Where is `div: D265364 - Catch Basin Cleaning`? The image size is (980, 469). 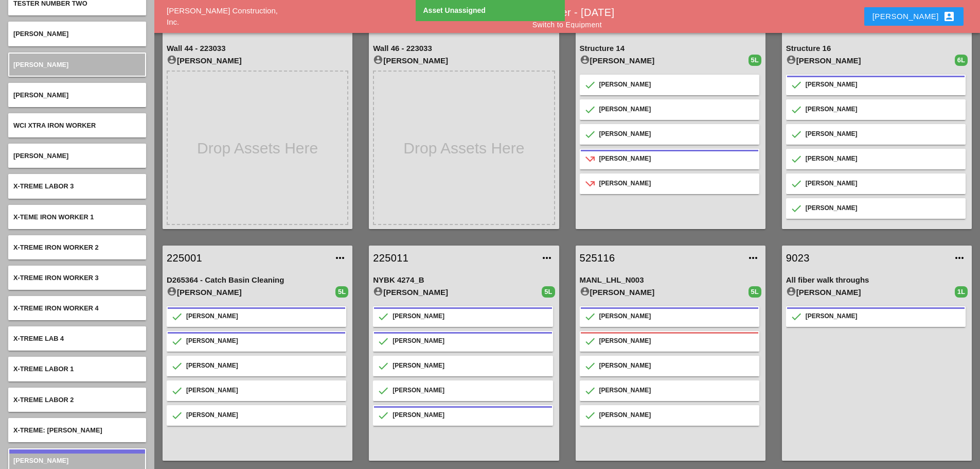
div: D265364 - Catch Basin Cleaning is located at coordinates (257, 280).